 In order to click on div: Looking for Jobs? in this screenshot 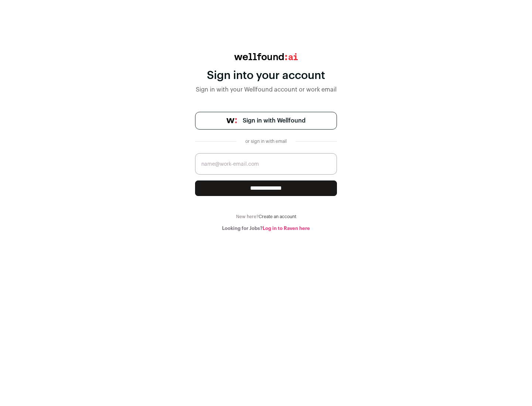, I will do `click(266, 228)`.